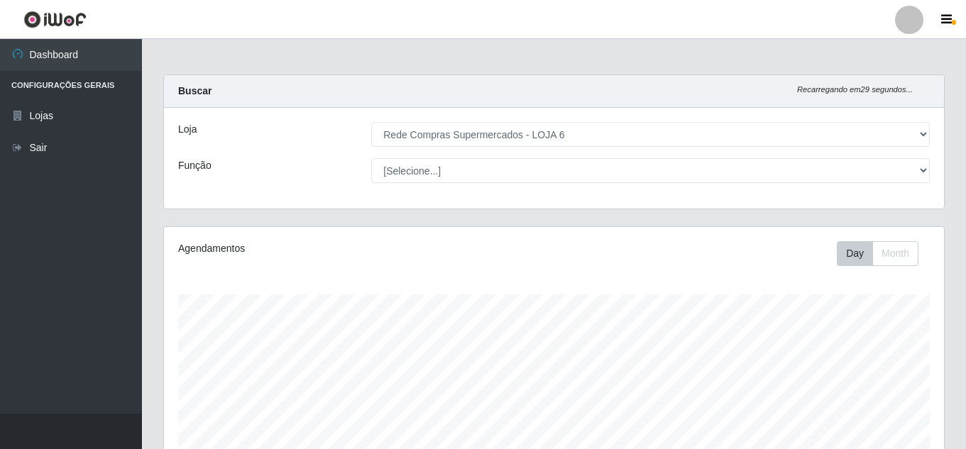  I want to click on label: Função, so click(194, 165).